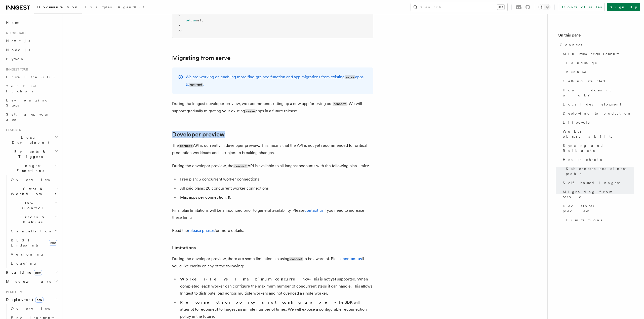 The image size is (644, 319). What do you see at coordinates (598, 92) in the screenshot?
I see `span: How does it work?` at bounding box center [598, 92].